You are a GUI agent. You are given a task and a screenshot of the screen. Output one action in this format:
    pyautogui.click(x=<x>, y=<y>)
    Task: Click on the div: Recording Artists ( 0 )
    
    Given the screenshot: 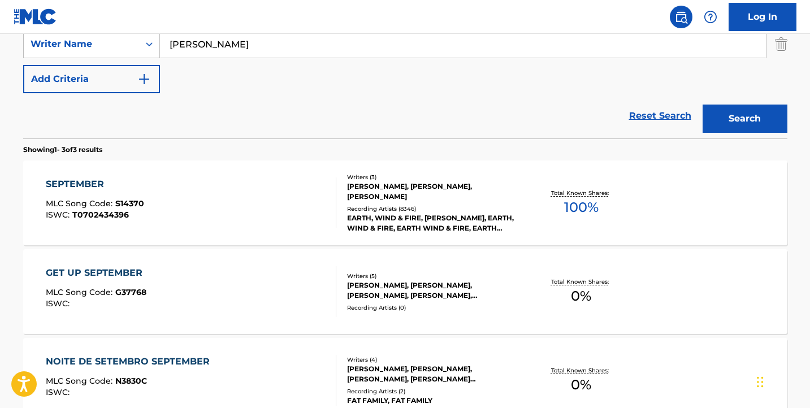 What is the action you would take?
    pyautogui.click(x=432, y=307)
    